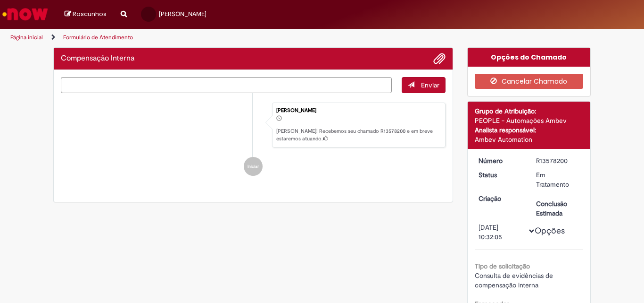 The image size is (644, 303). I want to click on b: Tipo de solicitação, so click(502, 266).